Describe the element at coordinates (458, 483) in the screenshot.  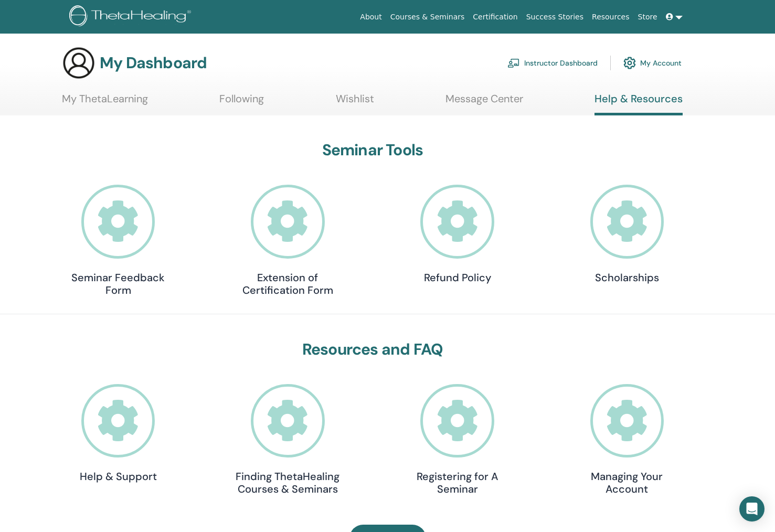
I see `h4: Registering for A Seminar` at that location.